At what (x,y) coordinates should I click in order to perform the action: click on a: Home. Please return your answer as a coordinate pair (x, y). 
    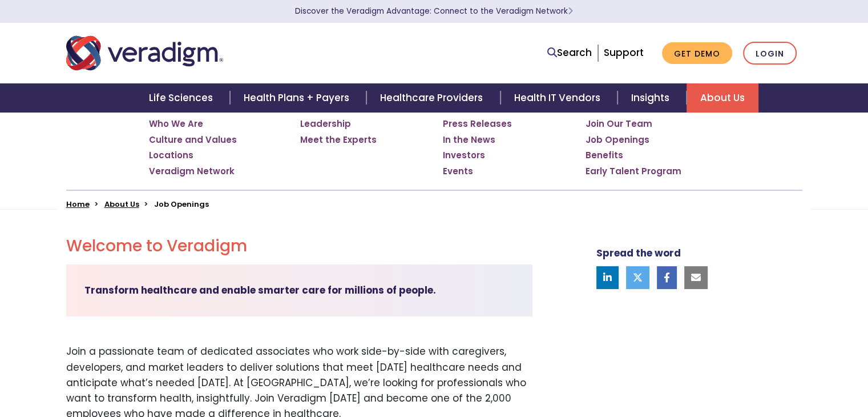
    Looking at the image, I should click on (77, 204).